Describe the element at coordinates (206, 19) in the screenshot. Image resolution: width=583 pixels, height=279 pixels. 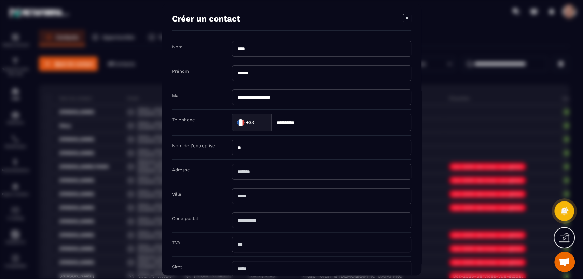
I see `h4: Créer un contact` at that location.